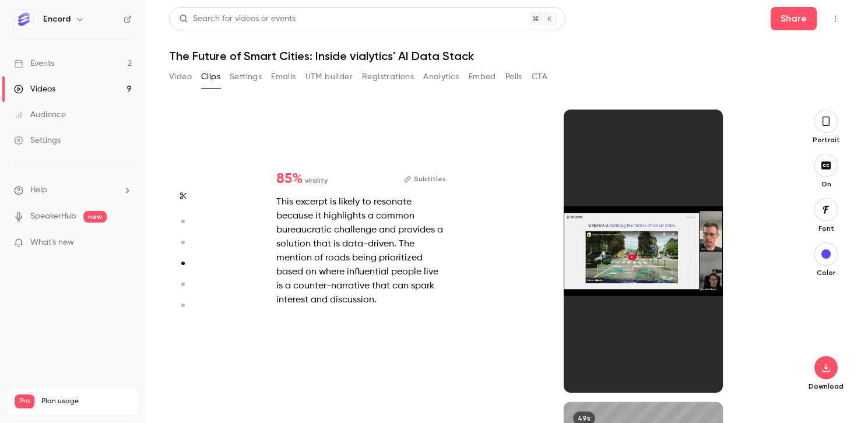 This screenshot has height=423, width=868. I want to click on p: Font, so click(826, 229).